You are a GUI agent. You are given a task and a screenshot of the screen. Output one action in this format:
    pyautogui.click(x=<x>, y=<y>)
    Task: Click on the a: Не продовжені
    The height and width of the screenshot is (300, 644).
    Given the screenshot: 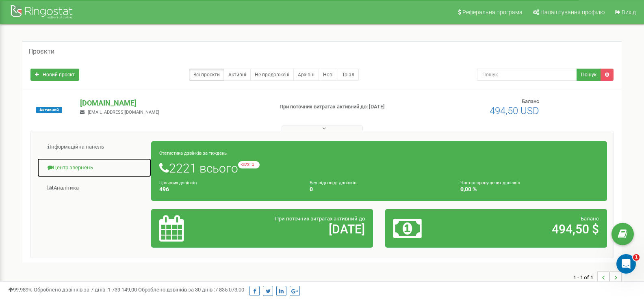 What is the action you would take?
    pyautogui.click(x=272, y=75)
    